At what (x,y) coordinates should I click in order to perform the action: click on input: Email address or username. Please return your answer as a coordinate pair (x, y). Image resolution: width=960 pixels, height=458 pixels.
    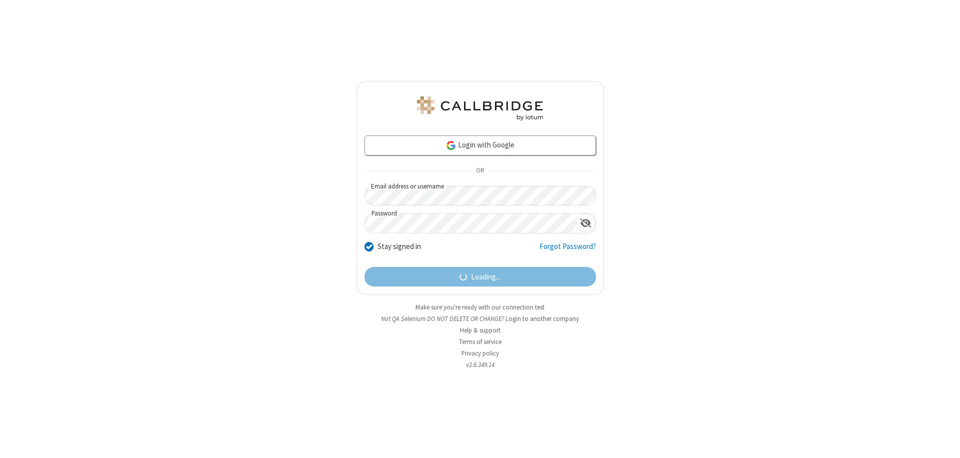
    Looking at the image, I should click on (480, 196).